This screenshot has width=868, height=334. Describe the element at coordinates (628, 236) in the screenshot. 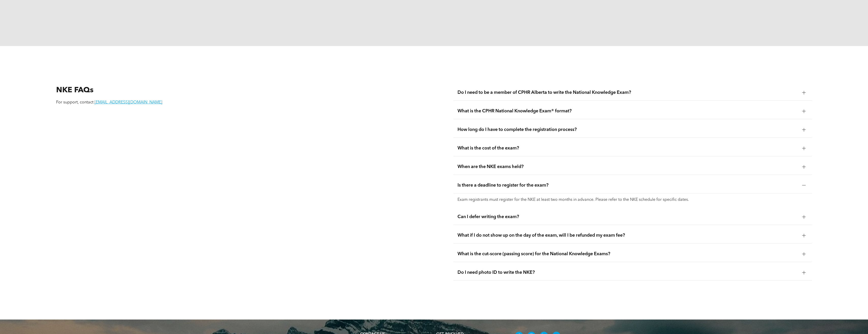

I see `span: What if I do not show up on the day of the exam, will I be refunded my exam fee?` at that location.